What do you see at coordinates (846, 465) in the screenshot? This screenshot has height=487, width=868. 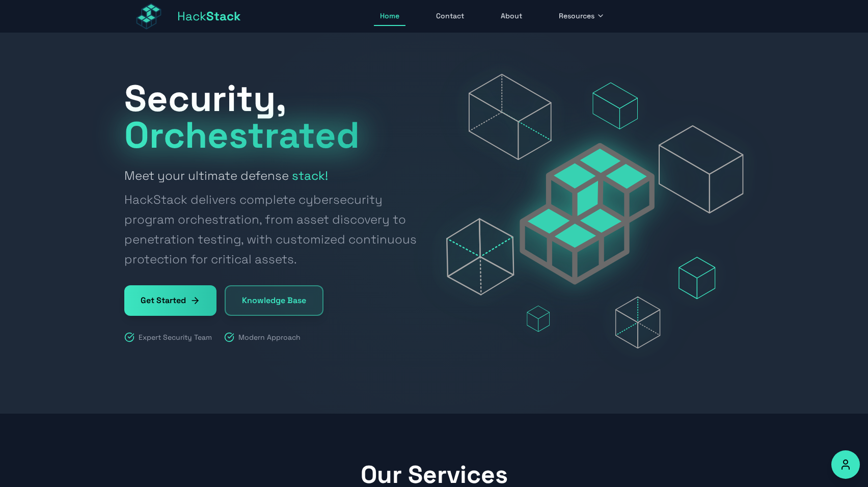 I see `button: Accessibility Options` at bounding box center [846, 465].